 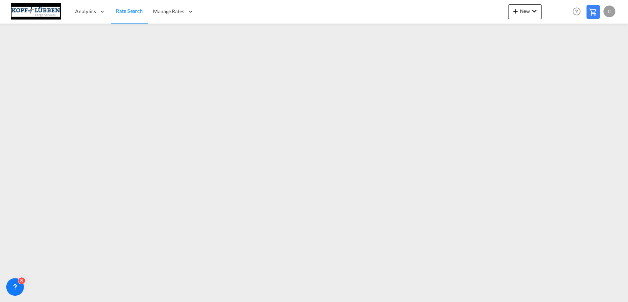 I want to click on span: Rate Search, so click(x=129, y=11).